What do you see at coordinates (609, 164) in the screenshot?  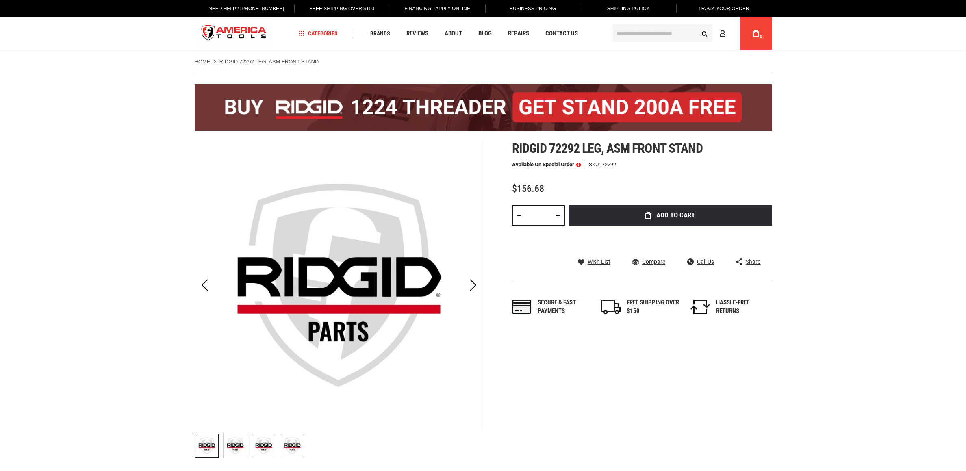 I see `div: 72292` at bounding box center [609, 164].